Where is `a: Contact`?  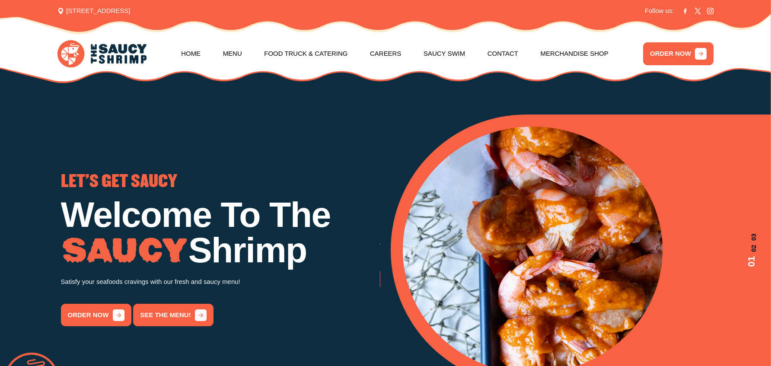 a: Contact is located at coordinates (502, 54).